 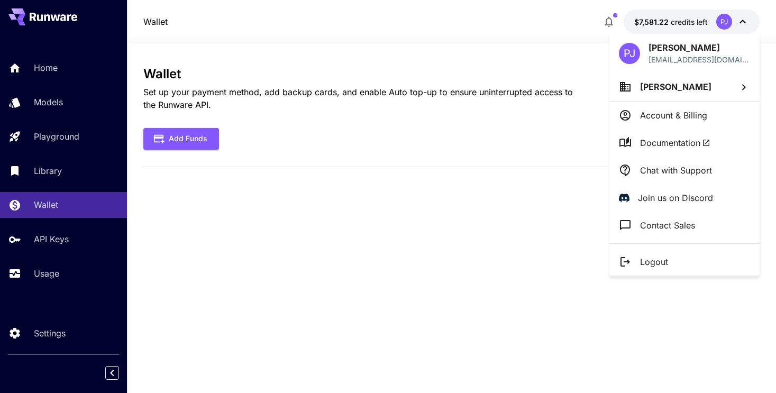 I want to click on p: Join us on Discord, so click(x=676, y=198).